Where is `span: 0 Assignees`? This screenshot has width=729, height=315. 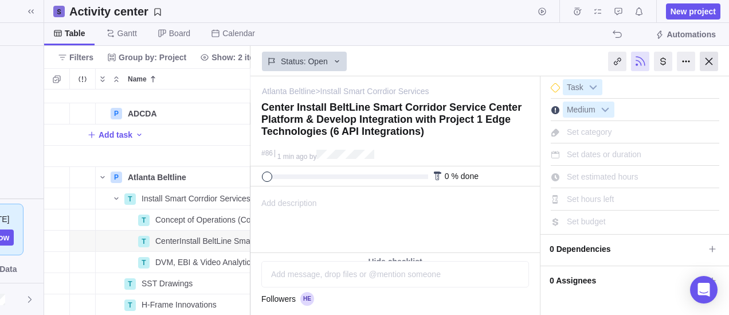 span: 0 Assignees is located at coordinates (627, 280).